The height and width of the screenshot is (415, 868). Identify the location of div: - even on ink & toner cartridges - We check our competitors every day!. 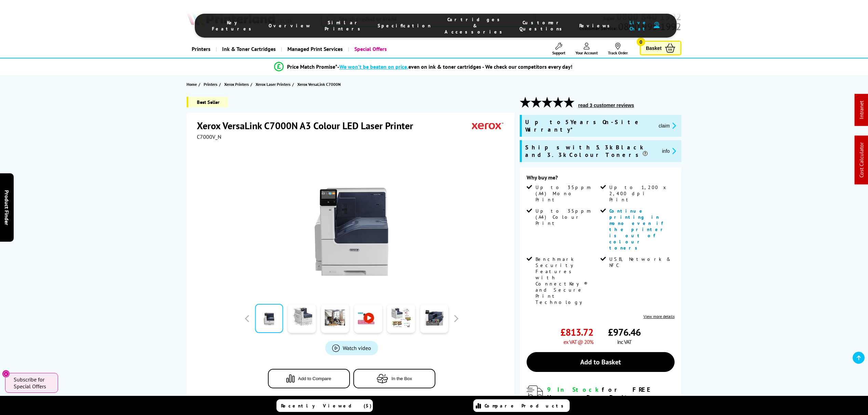
(455, 66).